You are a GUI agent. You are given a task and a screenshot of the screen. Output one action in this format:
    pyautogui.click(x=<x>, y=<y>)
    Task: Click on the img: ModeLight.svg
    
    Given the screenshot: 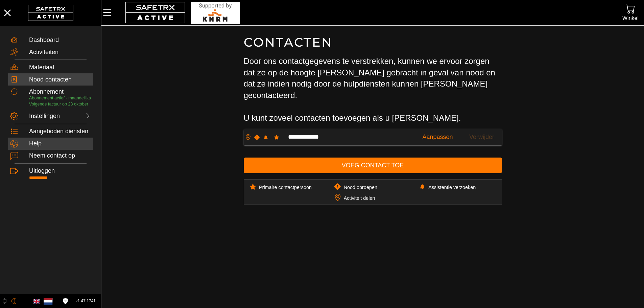 What is the action you would take?
    pyautogui.click(x=4, y=301)
    